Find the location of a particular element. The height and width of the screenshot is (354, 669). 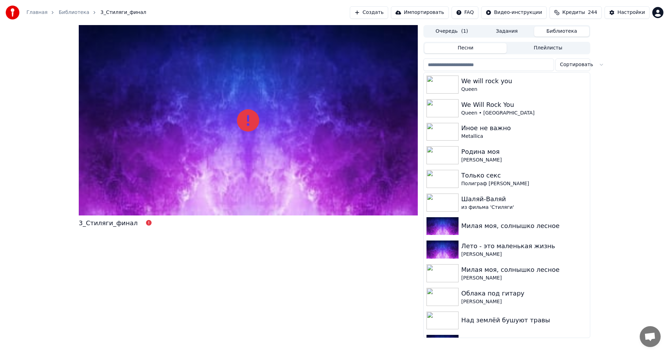

div: Иное не важно is located at coordinates (524, 128).